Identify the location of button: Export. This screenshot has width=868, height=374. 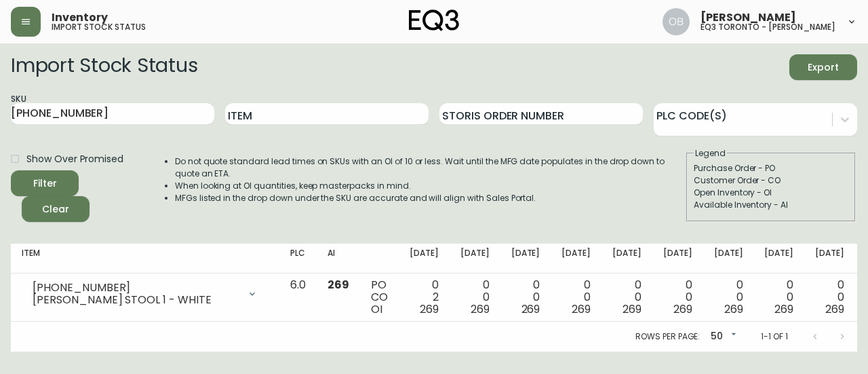
(823, 67).